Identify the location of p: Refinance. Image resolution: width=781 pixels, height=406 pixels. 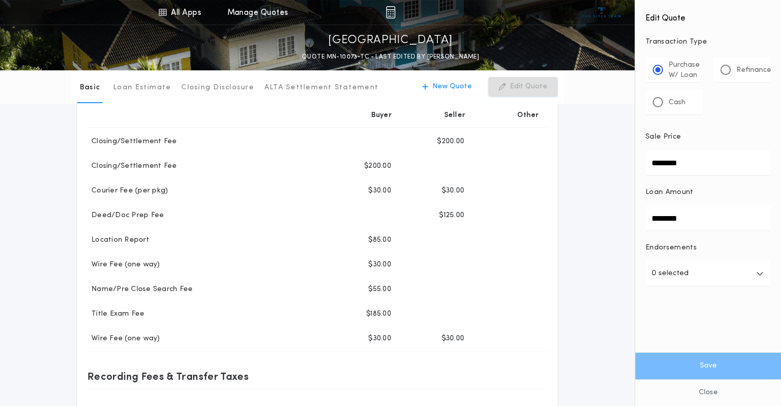
(754, 70).